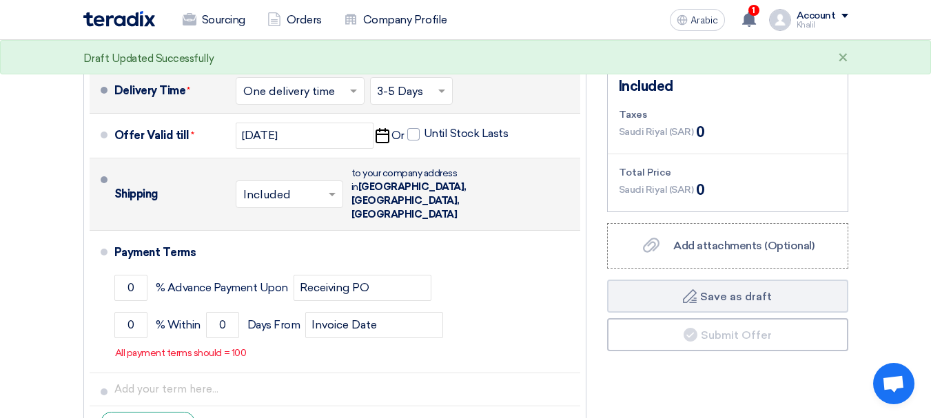 Image resolution: width=931 pixels, height=418 pixels. I want to click on button: Arabic, so click(697, 20).